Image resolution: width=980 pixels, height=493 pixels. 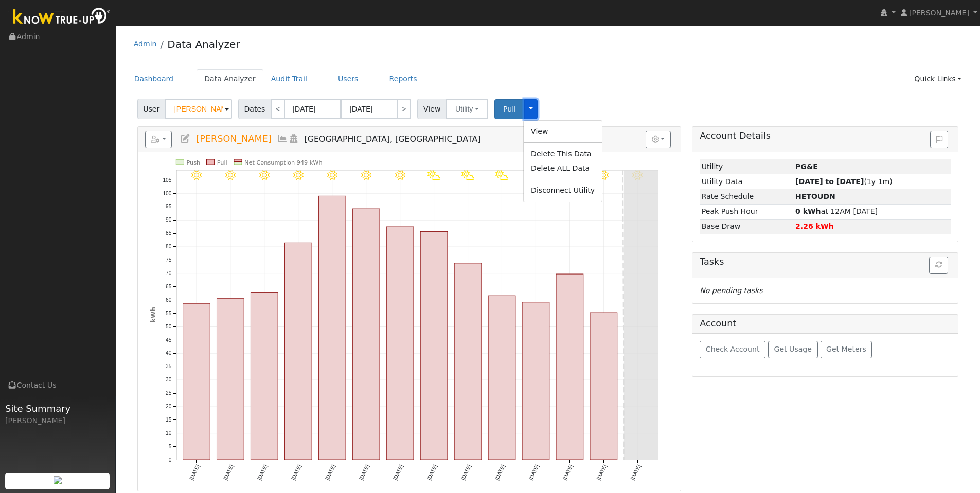 What do you see at coordinates (293, 139) in the screenshot?
I see `a: Login As (last Never)` at bounding box center [293, 139].